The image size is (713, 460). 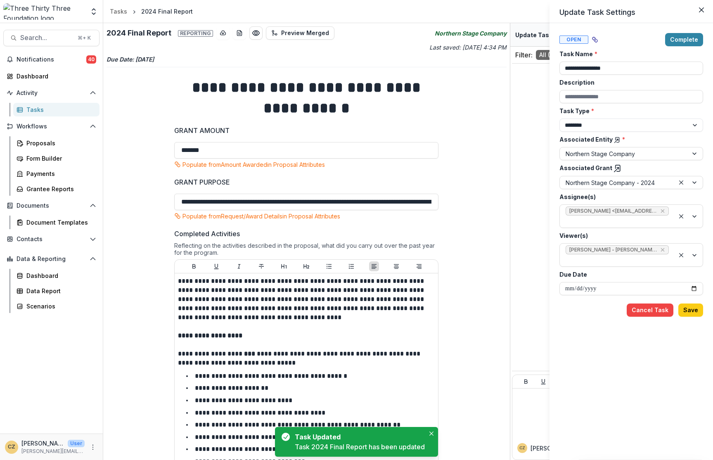 What do you see at coordinates (628, 111) in the screenshot?
I see `label: Task Type` at bounding box center [628, 111].